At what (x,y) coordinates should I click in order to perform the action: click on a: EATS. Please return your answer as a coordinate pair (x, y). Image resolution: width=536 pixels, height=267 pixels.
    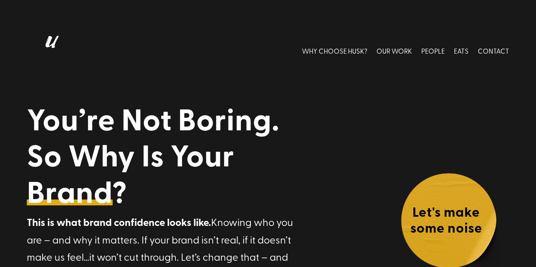
    Looking at the image, I should click on (461, 51).